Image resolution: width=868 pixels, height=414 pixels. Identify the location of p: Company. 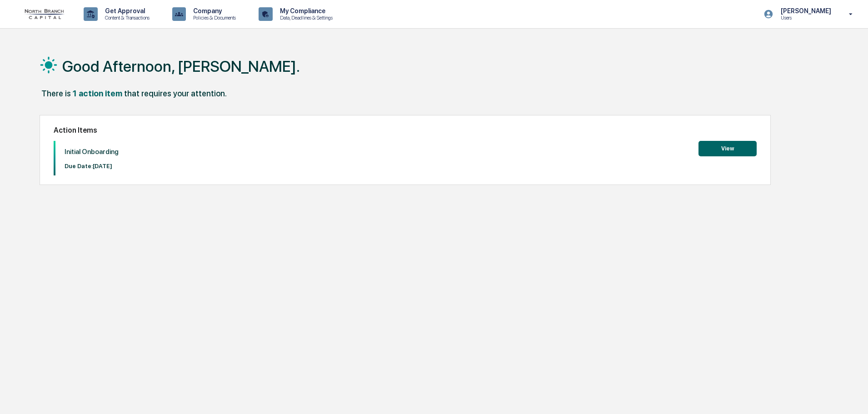
(213, 11).